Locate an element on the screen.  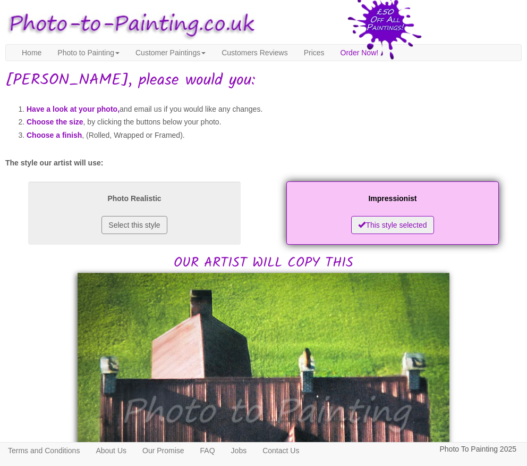
button: Select this style is located at coordinates (134, 225).